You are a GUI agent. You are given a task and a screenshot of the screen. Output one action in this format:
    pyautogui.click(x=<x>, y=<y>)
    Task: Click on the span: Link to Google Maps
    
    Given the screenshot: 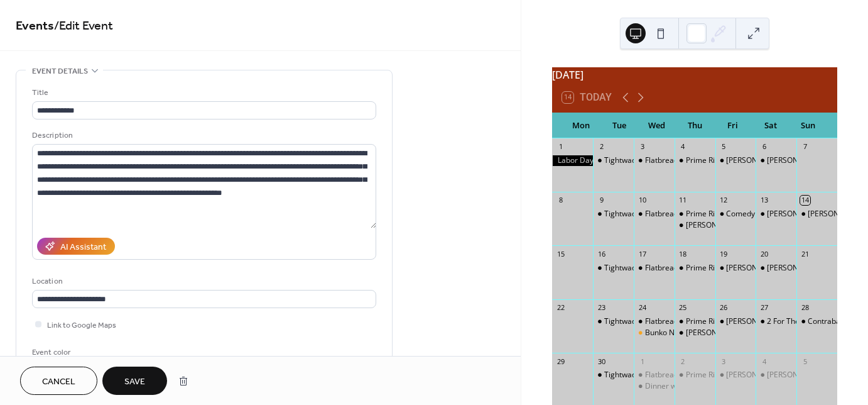 What is the action you would take?
    pyautogui.click(x=82, y=325)
    